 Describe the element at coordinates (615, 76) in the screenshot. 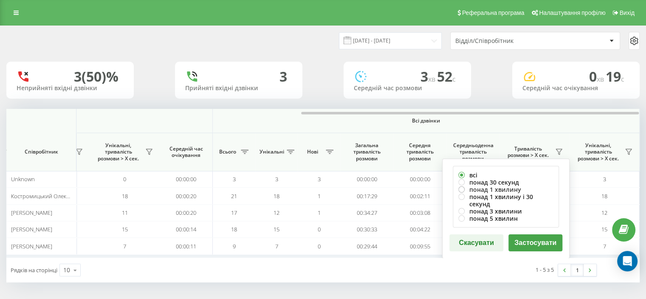

I see `span: 19` at that location.